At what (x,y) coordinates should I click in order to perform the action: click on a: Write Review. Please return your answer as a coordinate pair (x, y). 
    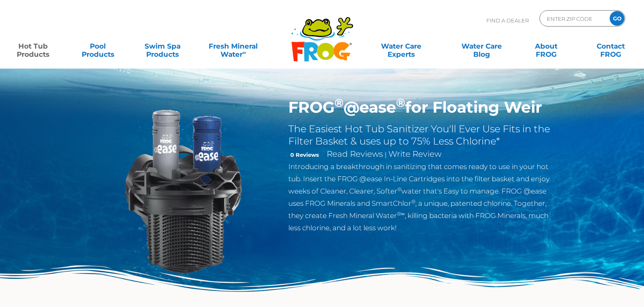
    Looking at the image, I should click on (415, 154).